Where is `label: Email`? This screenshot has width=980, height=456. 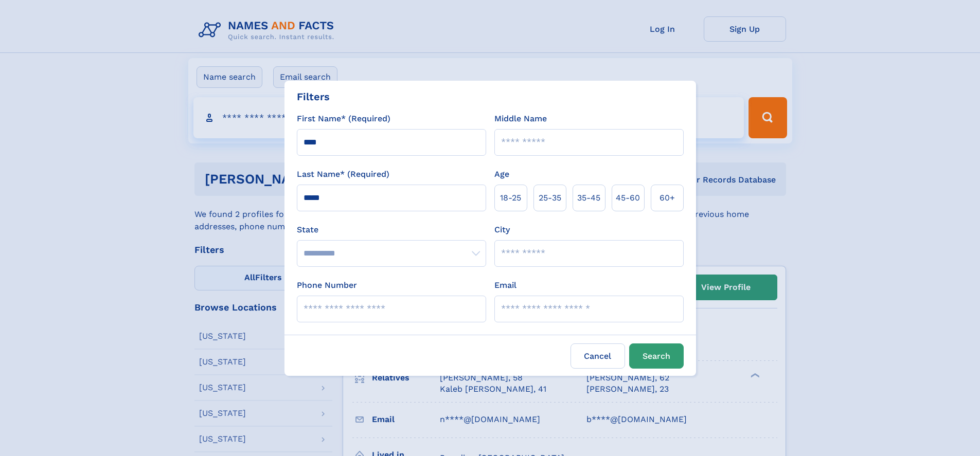 label: Email is located at coordinates (505, 286).